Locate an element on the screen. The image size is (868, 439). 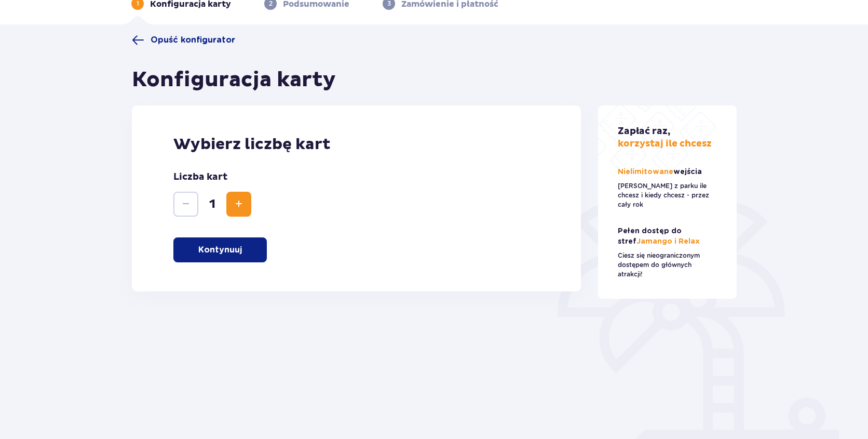
span: Opuść konfigurator is located at coordinates (193, 40).